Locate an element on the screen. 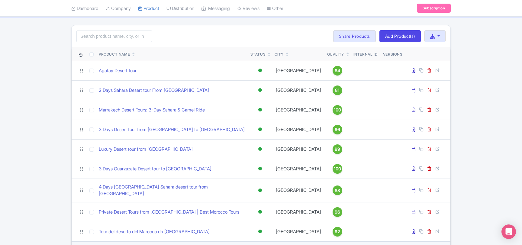  a: 99 is located at coordinates (337, 149).